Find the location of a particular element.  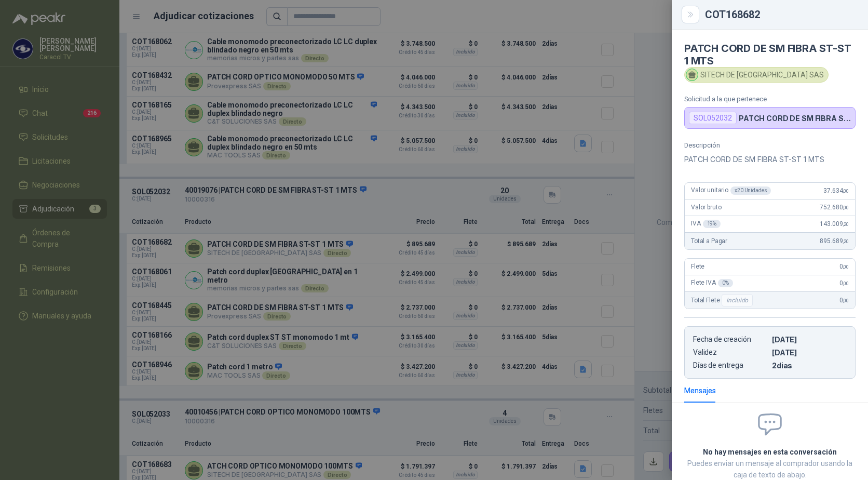

span: 37.634 is located at coordinates (836, 191).